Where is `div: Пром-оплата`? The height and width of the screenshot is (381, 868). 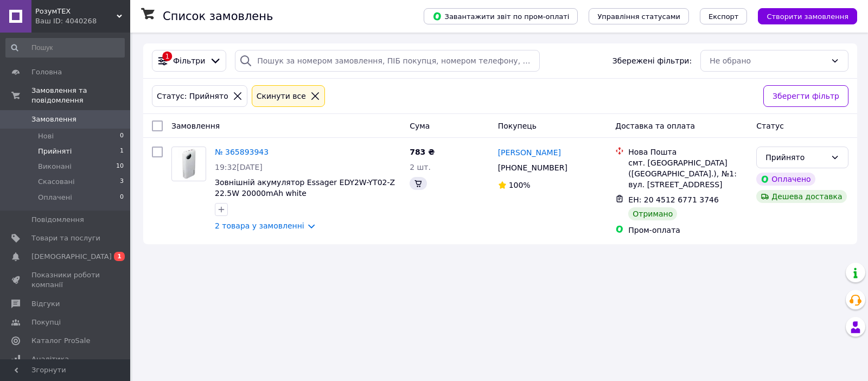
div: Пром-оплата is located at coordinates (688, 230).